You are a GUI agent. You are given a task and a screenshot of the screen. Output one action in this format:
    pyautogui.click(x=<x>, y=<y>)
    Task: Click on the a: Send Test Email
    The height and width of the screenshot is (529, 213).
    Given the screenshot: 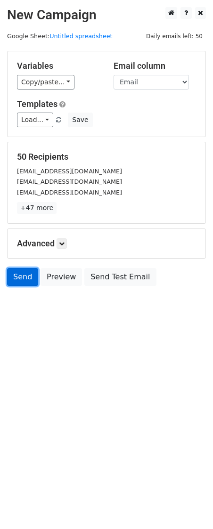 What is the action you would take?
    pyautogui.click(x=120, y=277)
    